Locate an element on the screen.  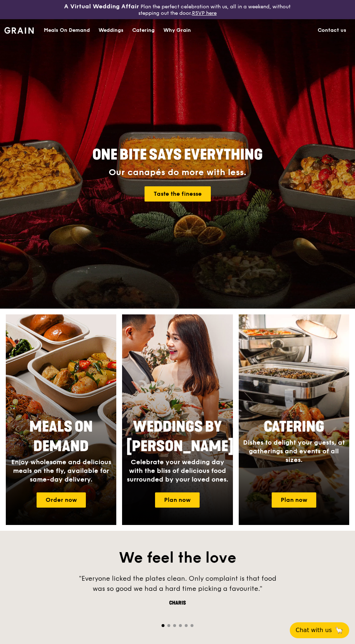
h3: A Virtual Wedding Affair is located at coordinates (101, 6).